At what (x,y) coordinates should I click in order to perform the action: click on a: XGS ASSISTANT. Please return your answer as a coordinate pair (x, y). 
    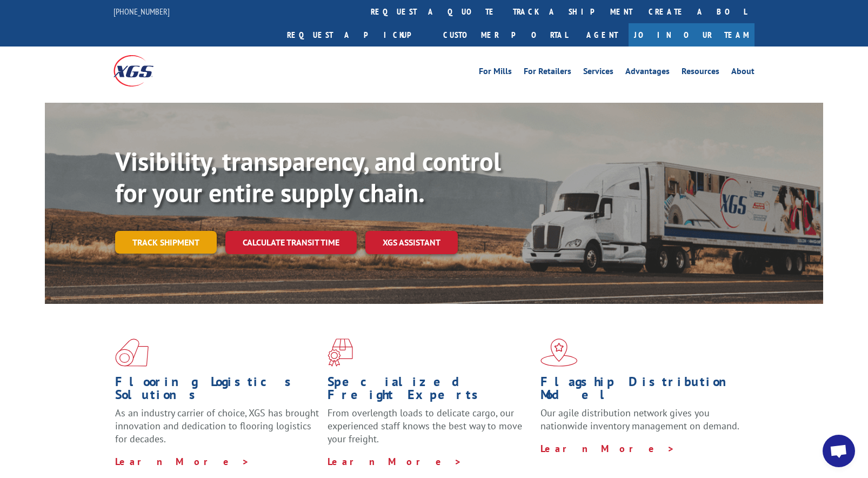
    Looking at the image, I should click on (411, 242).